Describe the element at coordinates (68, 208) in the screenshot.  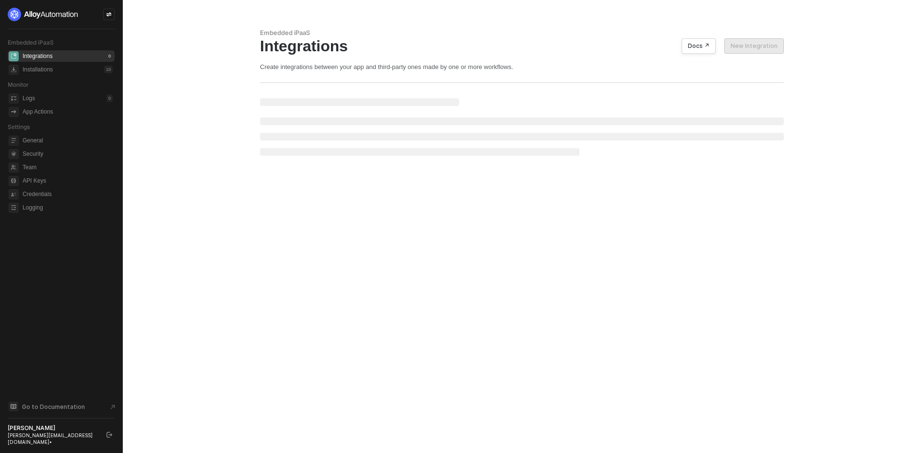
I see `span: Logging` at that location.